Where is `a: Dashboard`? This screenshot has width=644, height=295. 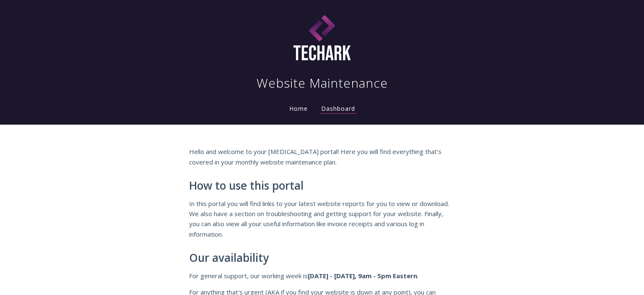
a: Dashboard is located at coordinates (338, 109).